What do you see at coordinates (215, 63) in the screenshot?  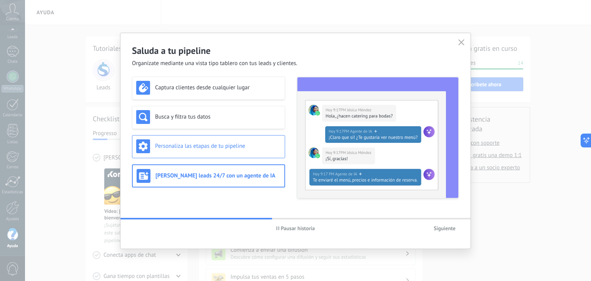 I see `span: Organízate mediante una vista tipo tablero con tus leads y clientes.` at bounding box center [215, 63].